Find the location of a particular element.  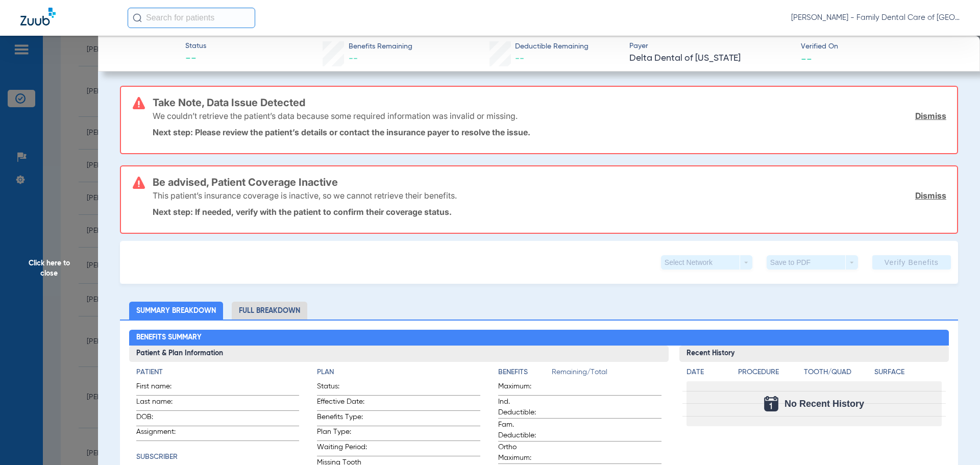

span: Payer is located at coordinates (710, 46).